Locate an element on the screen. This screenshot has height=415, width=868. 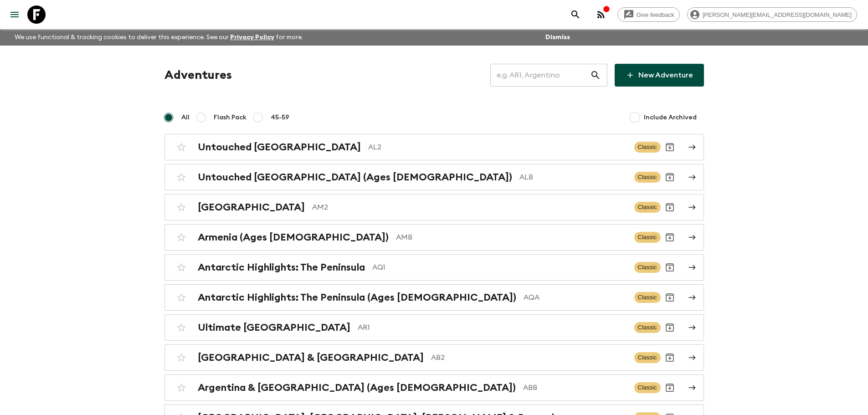
a: Antarctic Highlights: The PeninsulaAQ1ClassicArchive is located at coordinates (434, 268).